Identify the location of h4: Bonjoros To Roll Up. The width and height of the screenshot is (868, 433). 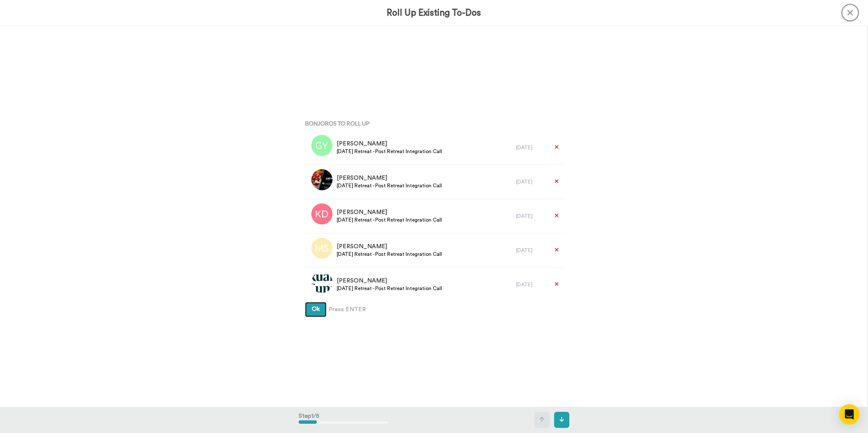
(434, 123).